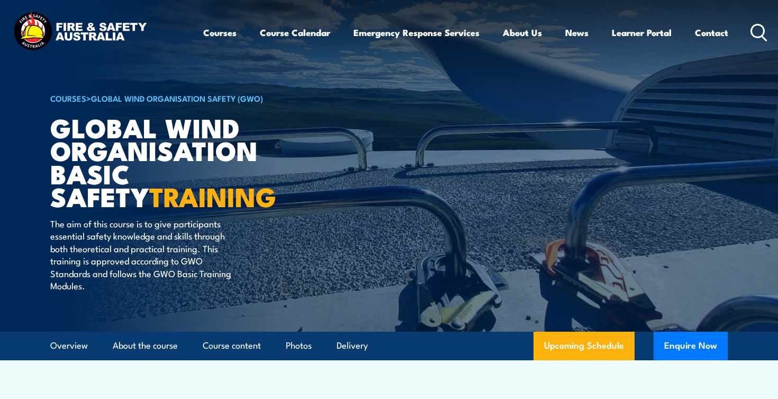 This screenshot has width=778, height=399. What do you see at coordinates (642, 32) in the screenshot?
I see `a: Learner Portal` at bounding box center [642, 32].